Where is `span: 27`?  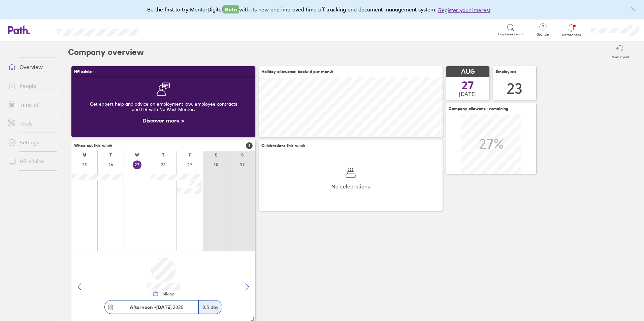 span: 27 is located at coordinates (468, 86).